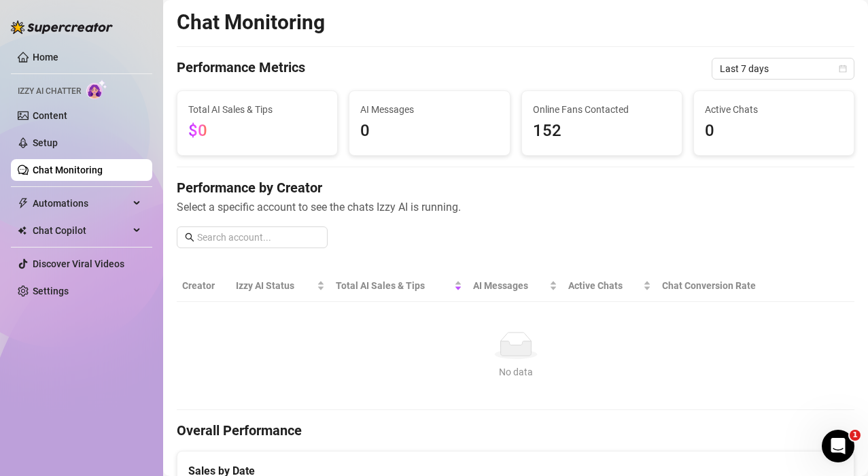  Describe the element at coordinates (783, 69) in the screenshot. I see `span: Last 7 days` at that location.